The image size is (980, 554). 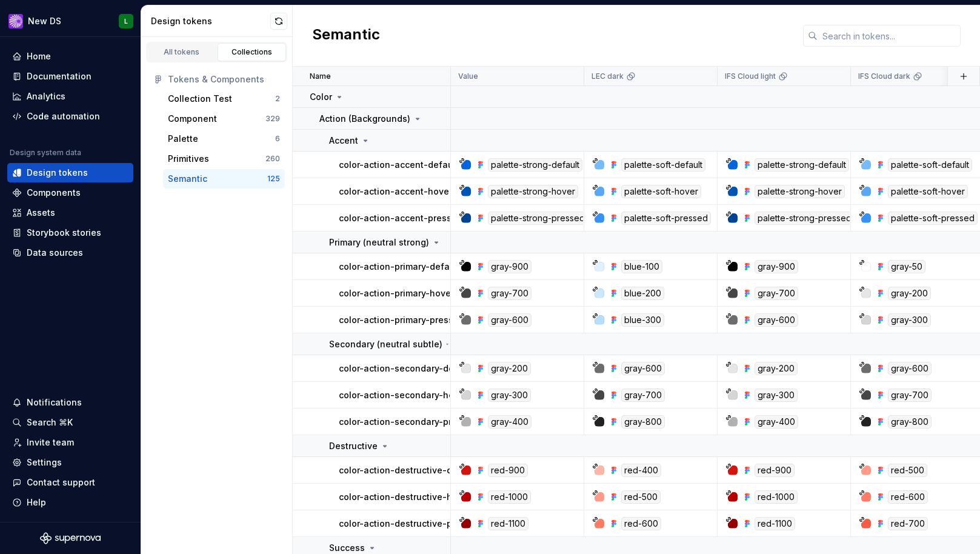 I want to click on button: Help, so click(x=70, y=503).